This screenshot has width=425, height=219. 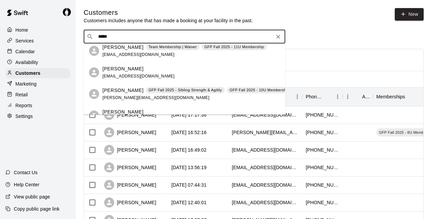 I want to click on a: Calendar, so click(x=38, y=51).